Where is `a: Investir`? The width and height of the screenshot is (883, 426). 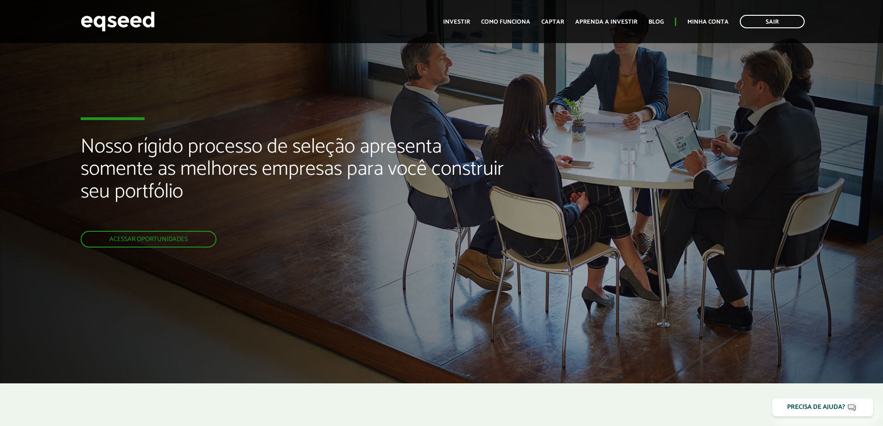
a: Investir is located at coordinates (456, 22).